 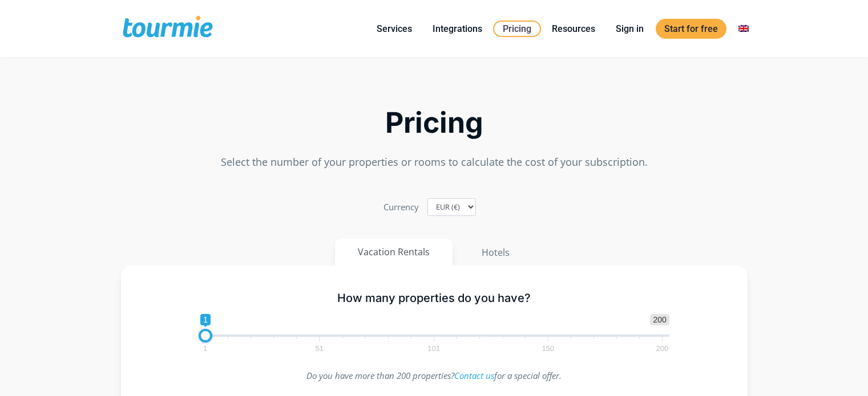 What do you see at coordinates (548, 348) in the screenshot?
I see `span: 150` at bounding box center [548, 348].